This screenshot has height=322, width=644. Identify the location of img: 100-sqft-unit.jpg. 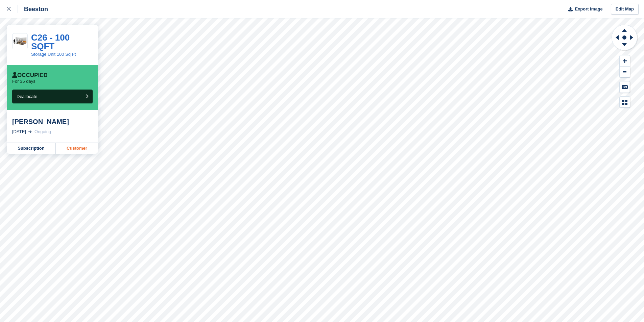
(20, 41).